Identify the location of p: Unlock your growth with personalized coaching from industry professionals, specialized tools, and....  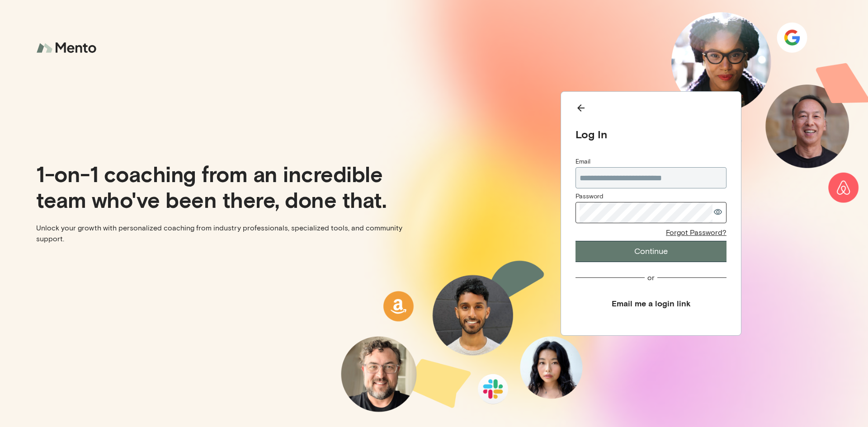
(232, 234).